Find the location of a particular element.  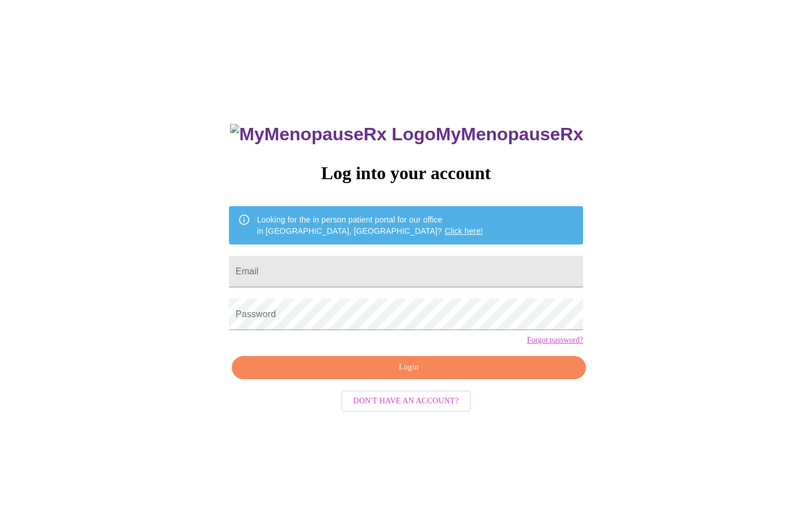

img: MyMenopauseRx Logo is located at coordinates (333, 134).